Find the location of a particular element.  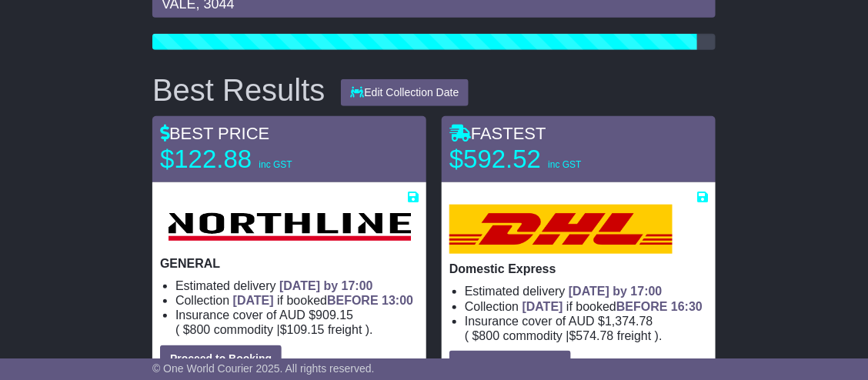

span: 1,374.78 is located at coordinates (629, 321).